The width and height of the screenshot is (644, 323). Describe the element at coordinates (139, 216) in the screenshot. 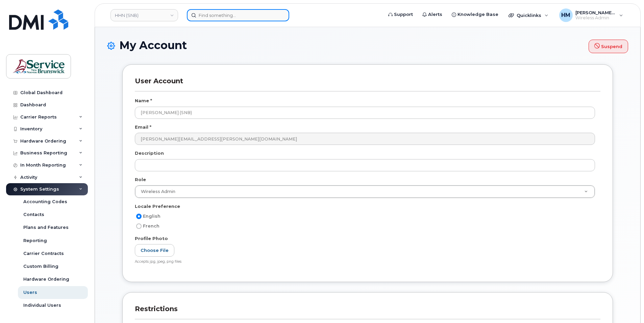

I see `input: English` at that location.